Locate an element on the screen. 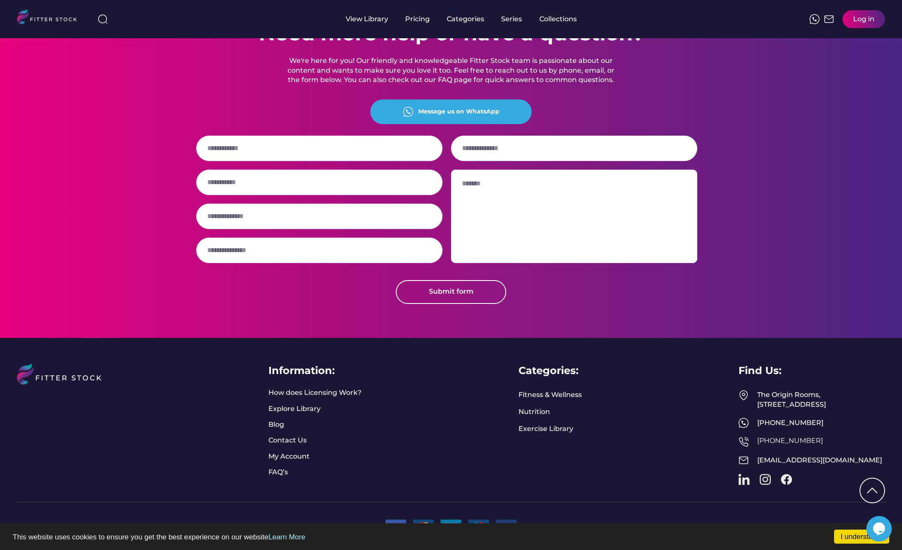 This screenshot has width=902, height=550. p: This website uses cookies to ensure you get the best experience on our website is located at coordinates (451, 536).